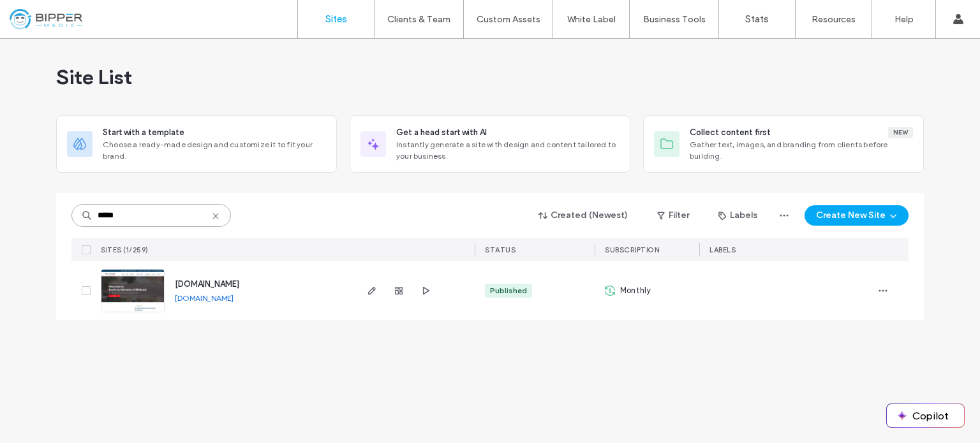 The width and height of the screenshot is (980, 443). I want to click on div: Published, so click(508, 291).